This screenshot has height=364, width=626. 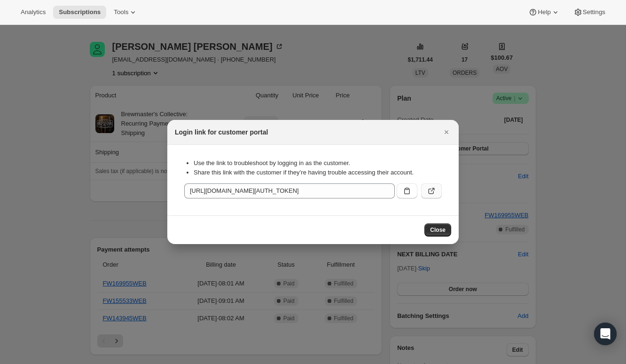 I want to click on button: Settings, so click(x=589, y=13).